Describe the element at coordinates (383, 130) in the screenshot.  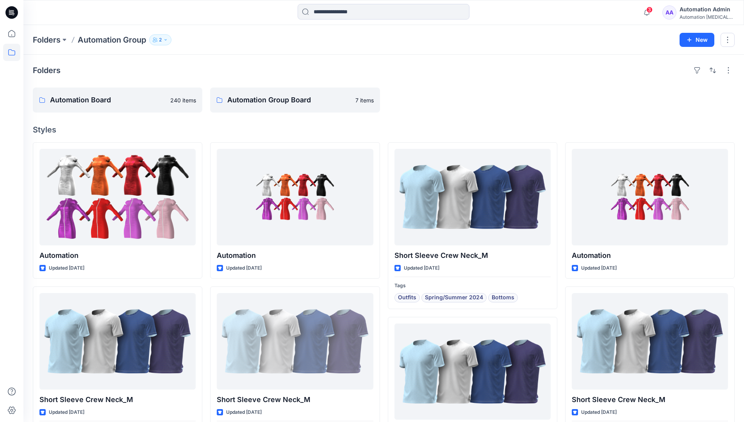
I see `h4: Styles` at that location.